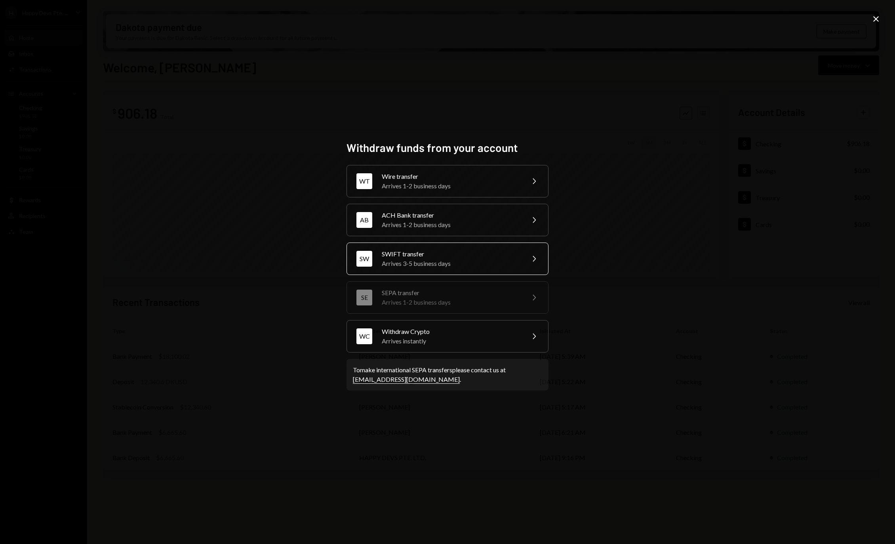  I want to click on div: ACH Bank transfer, so click(450, 215).